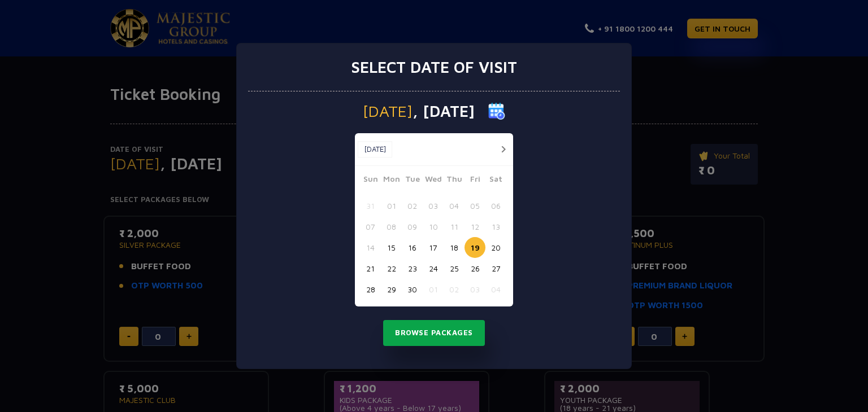  What do you see at coordinates (370, 289) in the screenshot?
I see `button: 28` at bounding box center [370, 289].